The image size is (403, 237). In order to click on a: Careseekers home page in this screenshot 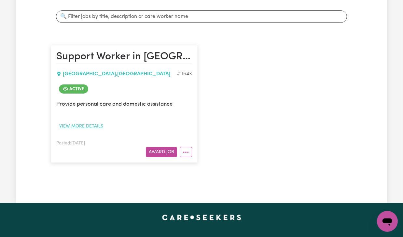, I will do `click(202, 217)`.